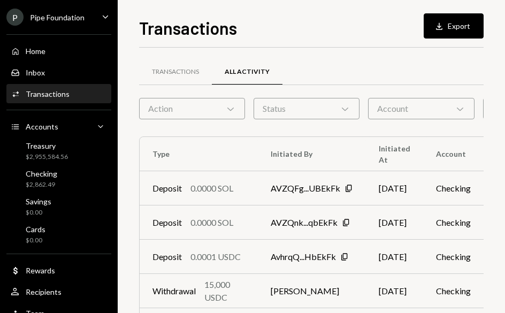  What do you see at coordinates (312, 154) in the screenshot?
I see `th: Initiated By` at bounding box center [312, 154].